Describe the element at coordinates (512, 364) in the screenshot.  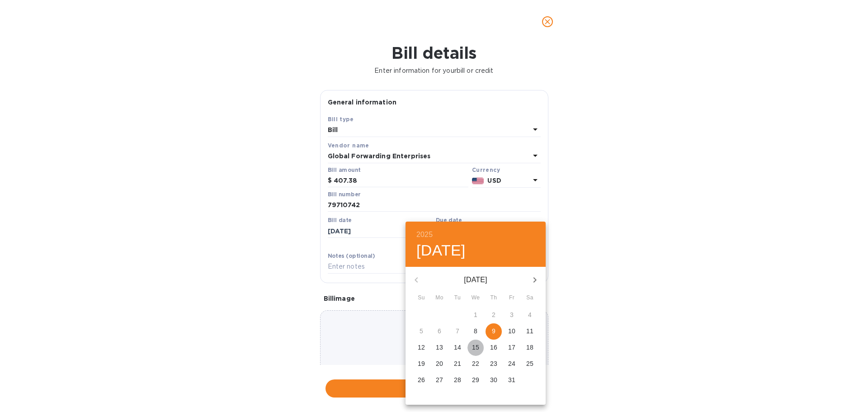
I see `p: 24` at that location.